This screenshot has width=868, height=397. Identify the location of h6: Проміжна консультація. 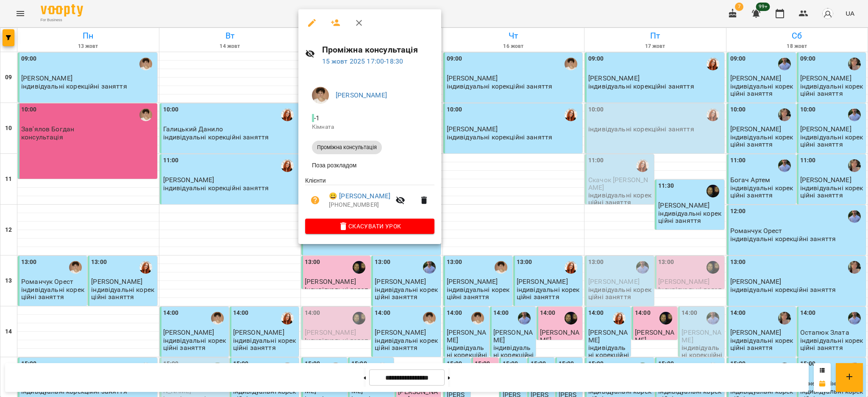
(378, 49).